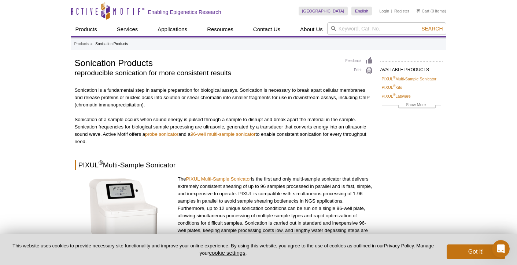  I want to click on a: Applications, so click(172, 29).